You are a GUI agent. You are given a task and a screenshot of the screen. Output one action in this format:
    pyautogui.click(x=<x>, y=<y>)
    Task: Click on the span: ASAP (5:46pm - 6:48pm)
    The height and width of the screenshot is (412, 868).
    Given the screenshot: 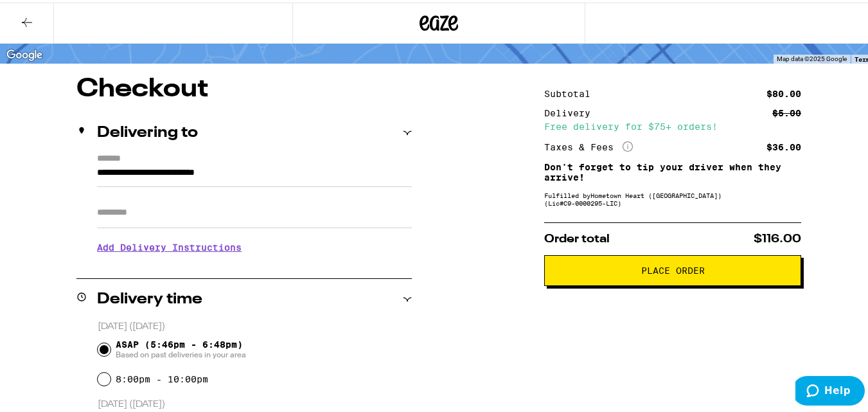 What is the action you would take?
    pyautogui.click(x=180, y=347)
    